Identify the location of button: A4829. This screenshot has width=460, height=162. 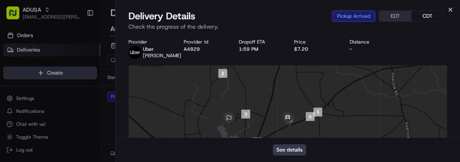
(192, 49).